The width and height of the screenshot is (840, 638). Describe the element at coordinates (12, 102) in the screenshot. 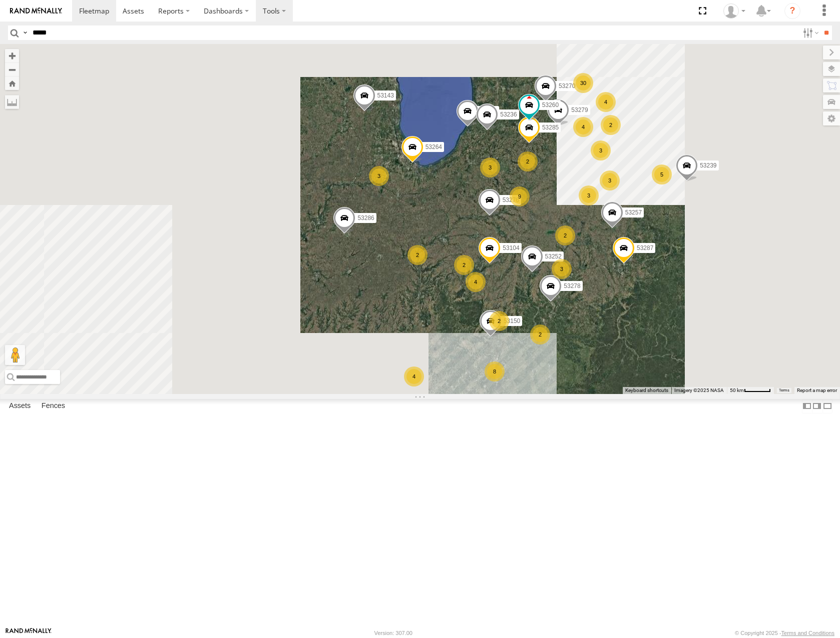

I see `label: Measure` at that location.